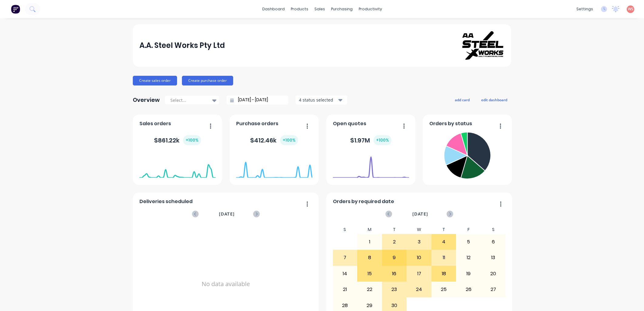 The image size is (644, 311). What do you see at coordinates (469, 290) in the screenshot?
I see `div: 26` at bounding box center [469, 290].